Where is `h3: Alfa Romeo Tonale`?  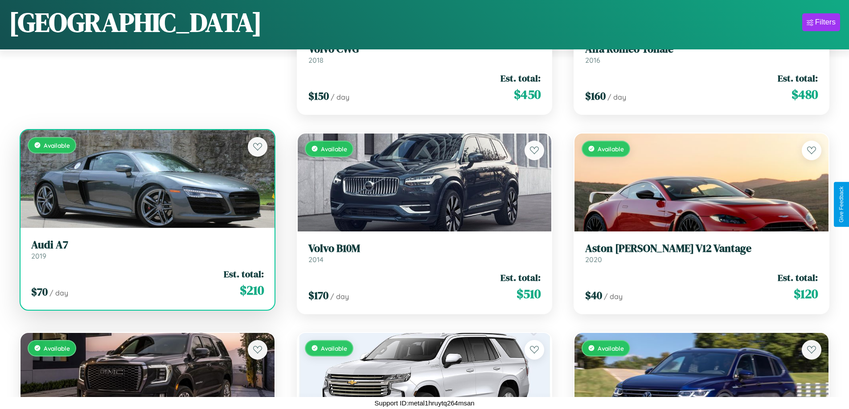
h3: Alfa Romeo Tonale is located at coordinates (701, 49).